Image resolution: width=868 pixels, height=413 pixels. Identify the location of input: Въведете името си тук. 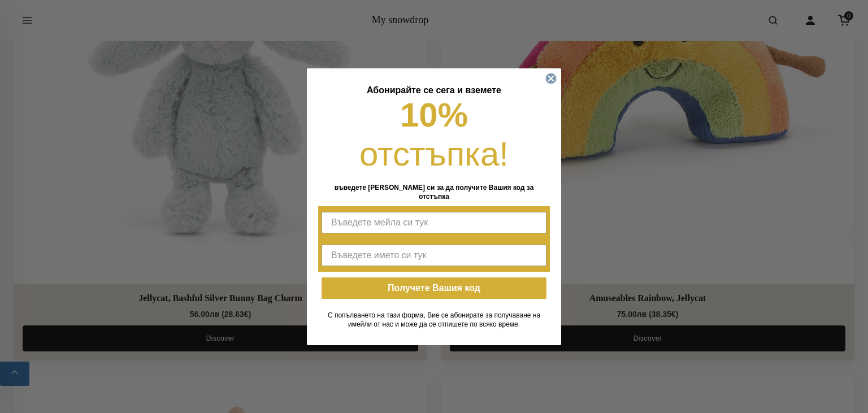
(434, 255).